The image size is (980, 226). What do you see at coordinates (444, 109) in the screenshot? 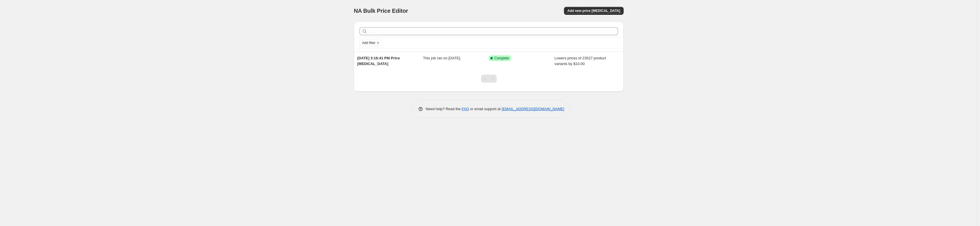
I see `span: Need help? Read the` at bounding box center [444, 109].